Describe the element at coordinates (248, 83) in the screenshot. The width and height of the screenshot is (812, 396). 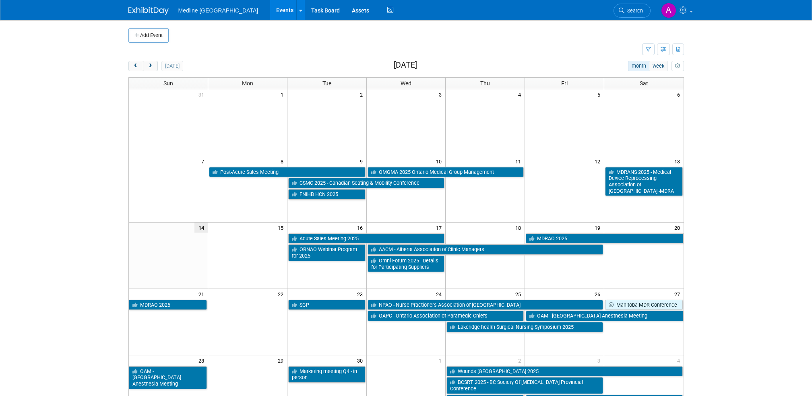
I see `span: Mon` at that location.